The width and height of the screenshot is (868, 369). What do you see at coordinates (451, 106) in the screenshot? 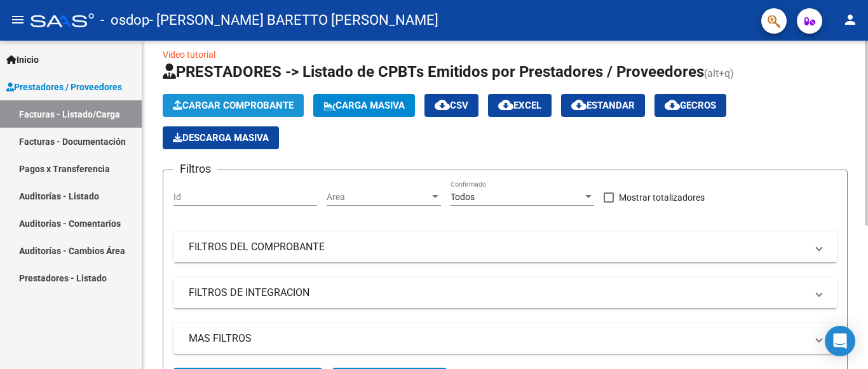
I see `span: CSV` at bounding box center [451, 106].